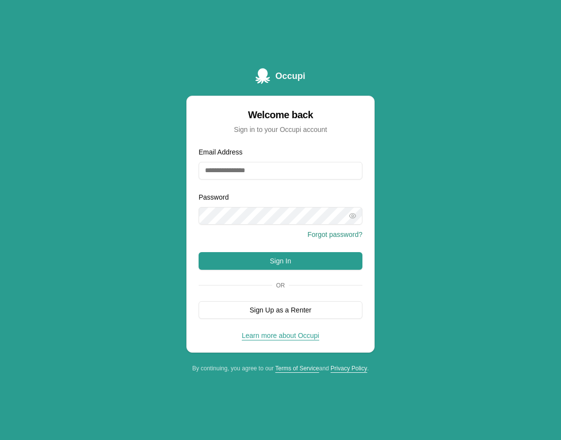 This screenshot has width=561, height=440. Describe the element at coordinates (280, 115) in the screenshot. I see `div: Welcome back` at that location.